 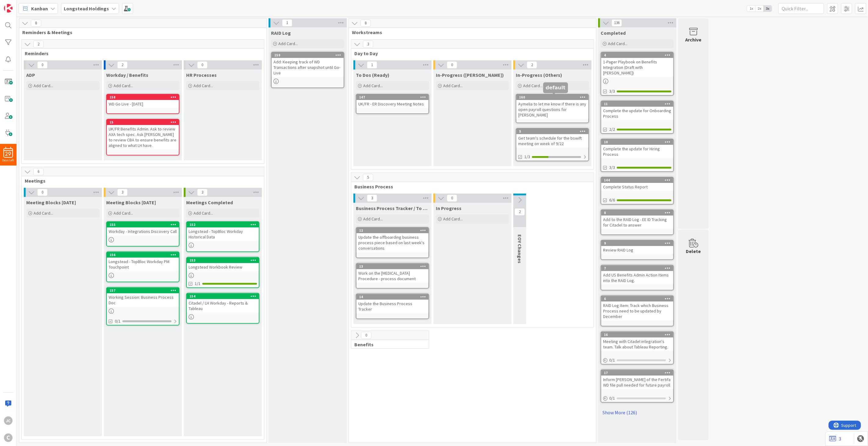 What do you see at coordinates (470, 75) in the screenshot?
I see `span: In-Progress (Jerry)` at bounding box center [470, 75].